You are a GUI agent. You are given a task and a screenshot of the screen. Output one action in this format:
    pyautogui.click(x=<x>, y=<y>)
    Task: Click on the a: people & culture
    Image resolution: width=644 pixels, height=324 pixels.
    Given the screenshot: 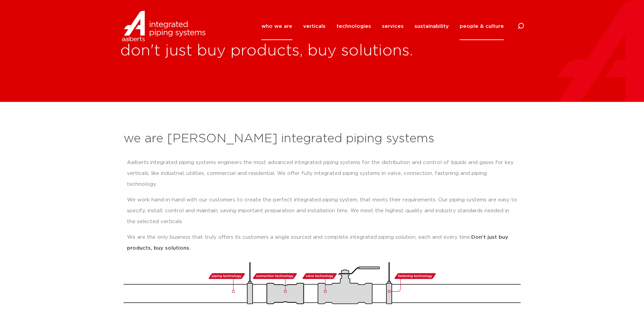 What is the action you would take?
    pyautogui.click(x=482, y=26)
    